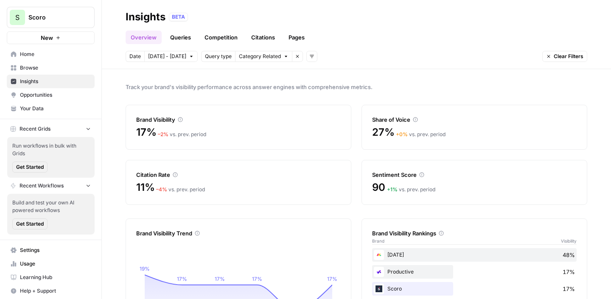 This screenshot has height=299, width=611. Describe the element at coordinates (378, 241) in the screenshot. I see `span: Brand` at that location.